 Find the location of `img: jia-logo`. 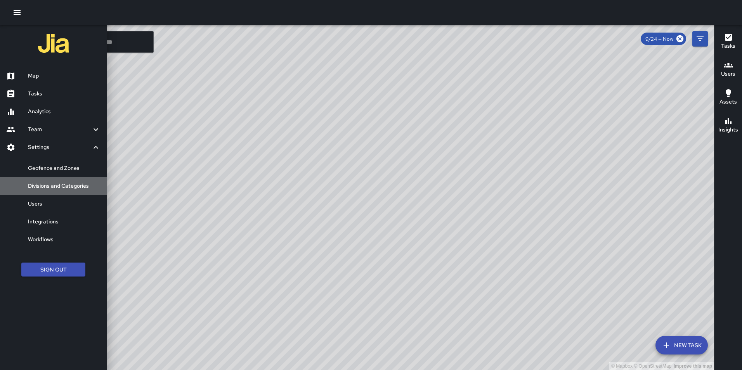

img: jia-logo is located at coordinates (54, 43).